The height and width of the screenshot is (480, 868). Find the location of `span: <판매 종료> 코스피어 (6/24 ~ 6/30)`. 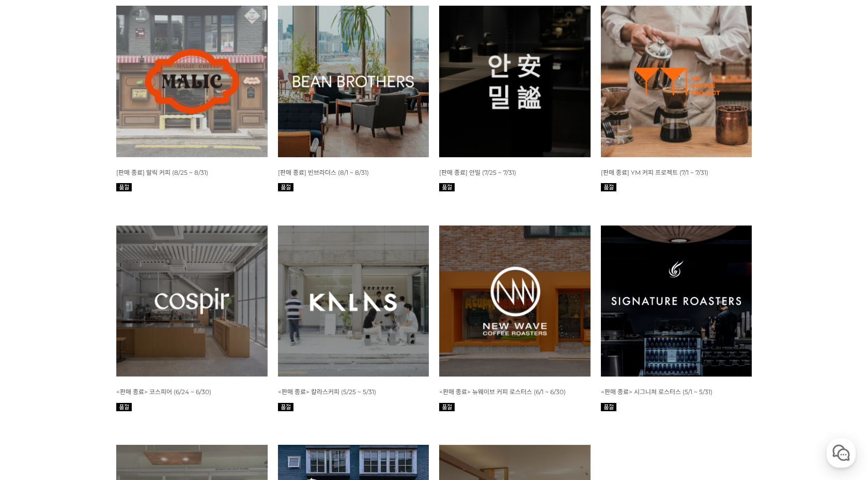

span: <판매 종료> 코스피어 (6/24 ~ 6/30) is located at coordinates (164, 391).